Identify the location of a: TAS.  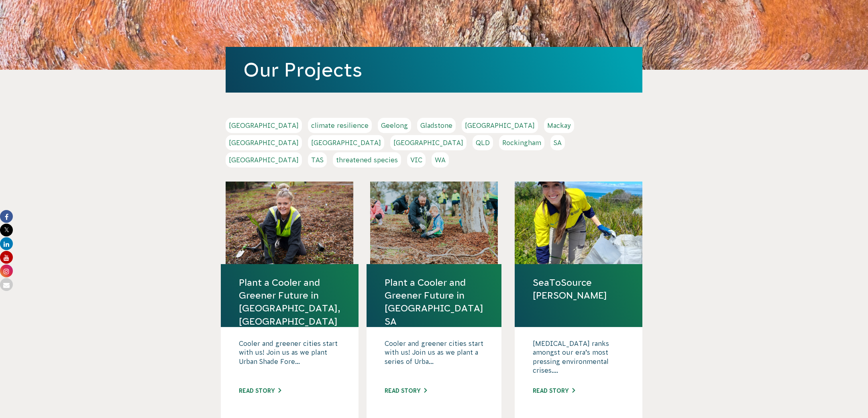
(317, 160).